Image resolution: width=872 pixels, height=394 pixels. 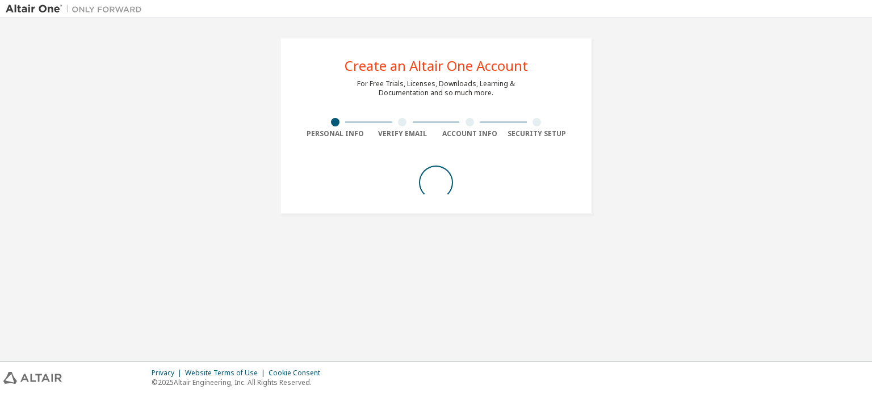 What do you see at coordinates (168, 373) in the screenshot?
I see `div: Privacy` at bounding box center [168, 373].